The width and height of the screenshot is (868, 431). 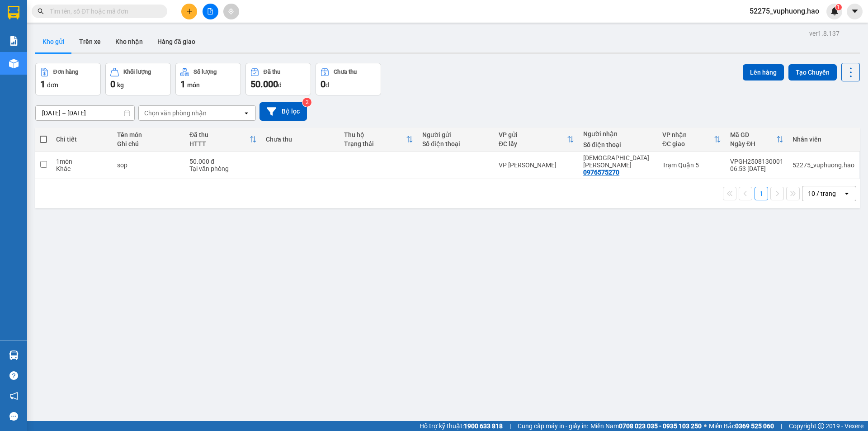 What do you see at coordinates (52, 85) in the screenshot?
I see `span: đơn` at bounding box center [52, 85].